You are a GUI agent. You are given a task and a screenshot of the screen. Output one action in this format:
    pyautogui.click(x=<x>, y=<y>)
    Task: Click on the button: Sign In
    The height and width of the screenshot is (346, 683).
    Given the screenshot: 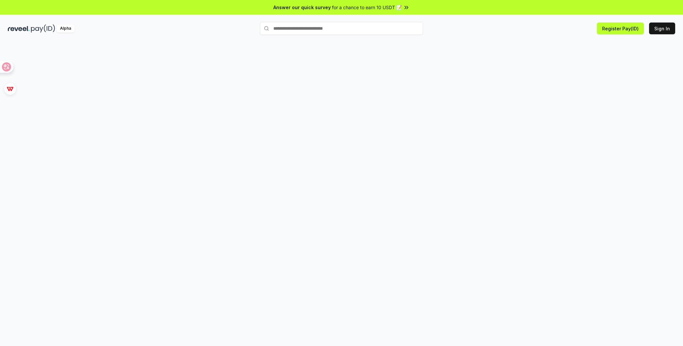 What is the action you would take?
    pyautogui.click(x=662, y=28)
    